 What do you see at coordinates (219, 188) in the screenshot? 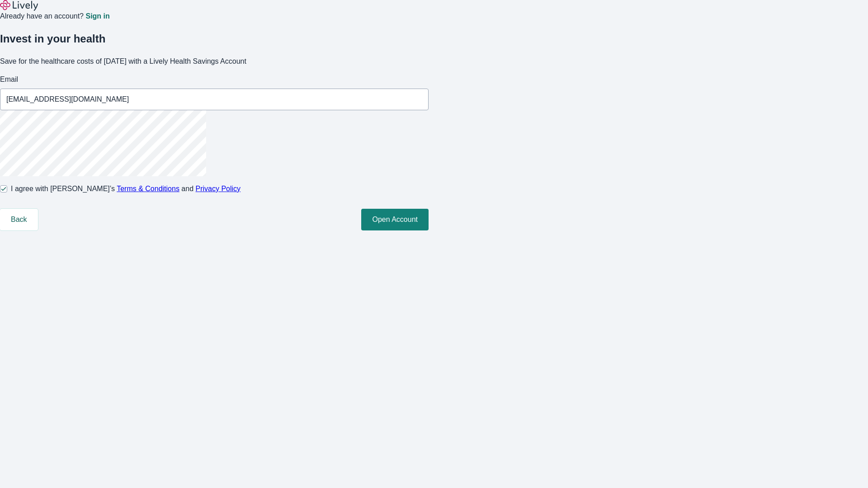
I see `a: Privacy Policy` at bounding box center [219, 188].